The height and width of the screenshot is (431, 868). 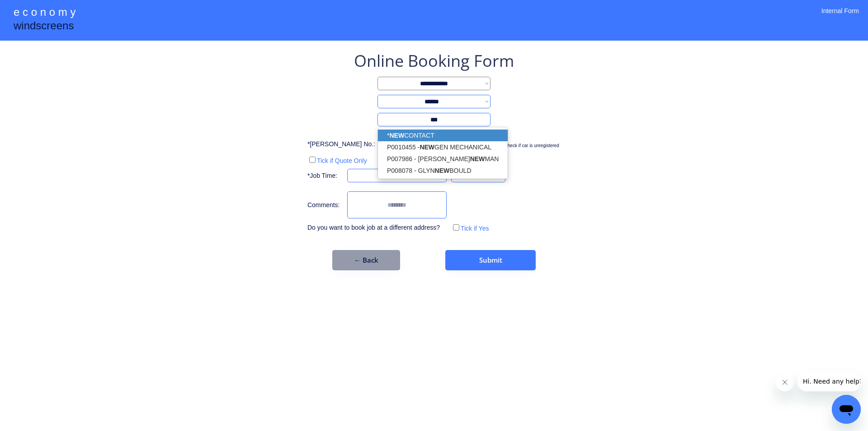 I want to click on p: P0010455 - GEN MECHANICAL, so click(x=443, y=147).